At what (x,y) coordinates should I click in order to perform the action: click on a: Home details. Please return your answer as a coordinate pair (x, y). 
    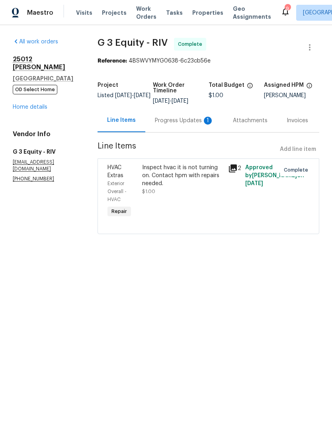
    Looking at the image, I should click on (30, 107).